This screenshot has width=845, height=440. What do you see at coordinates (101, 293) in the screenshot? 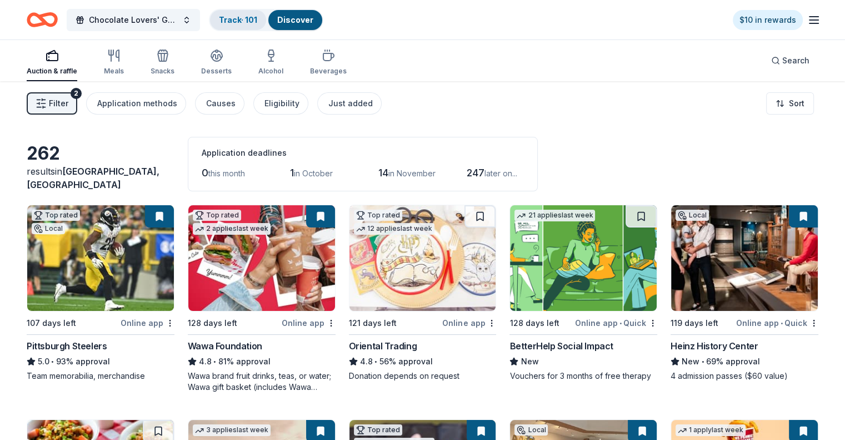
I see `a: Image for Pittsburgh SteelersTop ratedLocal107 days leftOnline appPittsburgh Steelers5.0•93% appr...` at bounding box center [101, 293].